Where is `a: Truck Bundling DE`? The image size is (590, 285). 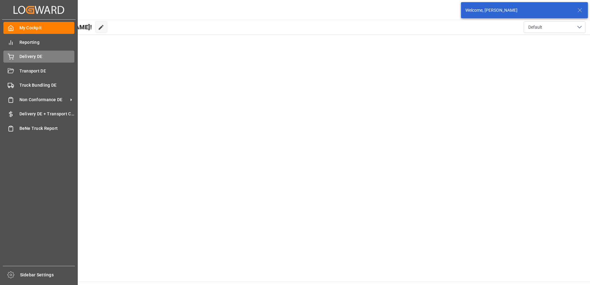 a: Truck Bundling DE is located at coordinates (39, 85).